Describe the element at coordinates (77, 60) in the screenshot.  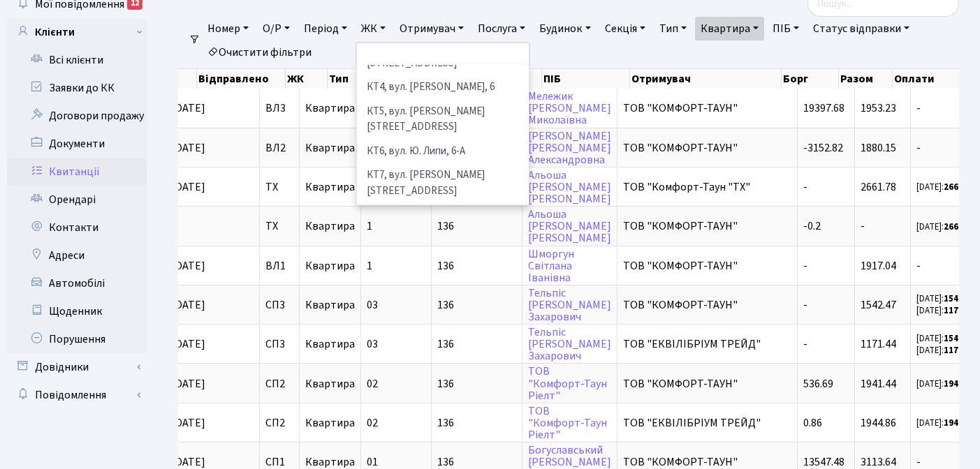
I see `a: Всі клієнти` at that location.